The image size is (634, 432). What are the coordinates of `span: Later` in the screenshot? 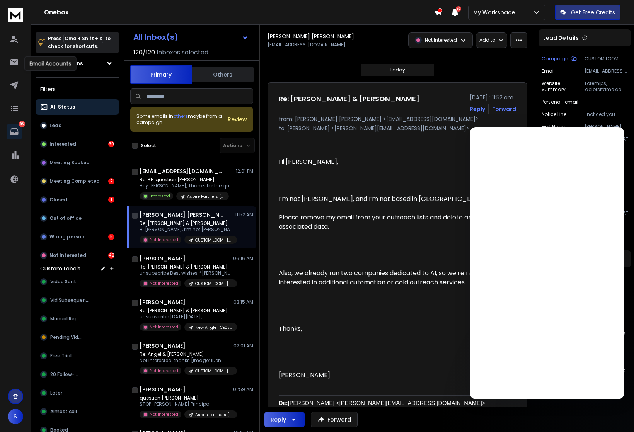 It's located at (56, 393).